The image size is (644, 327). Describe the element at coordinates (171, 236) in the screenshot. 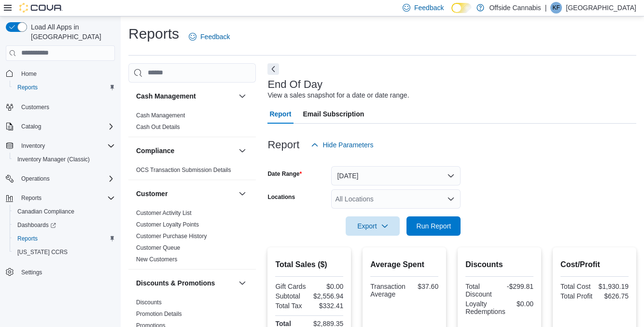

I see `span: Customer Purchase History` at that location.